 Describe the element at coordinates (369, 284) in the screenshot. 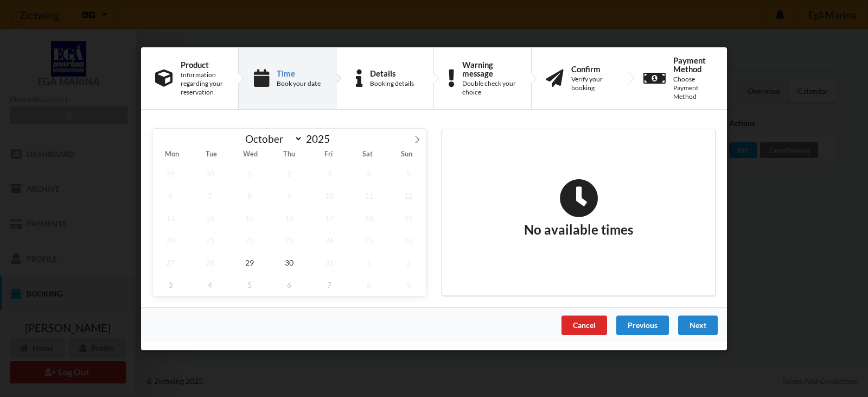

I see `span: November 8, 2025` at that location.